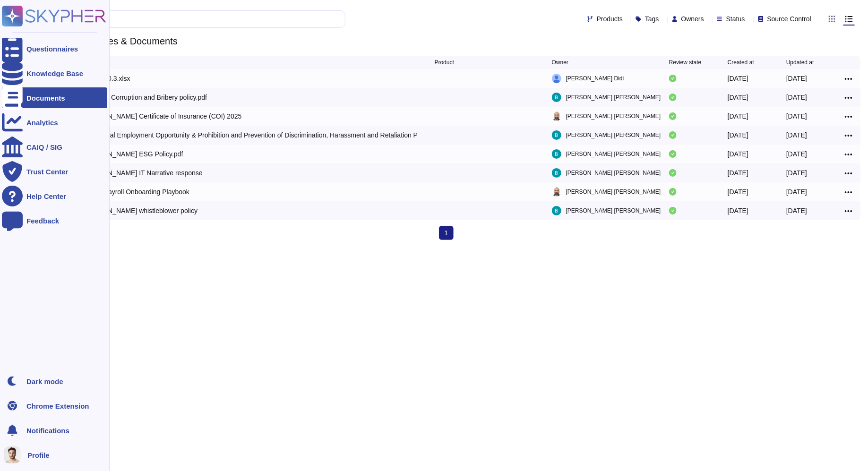 The width and height of the screenshot is (868, 471). I want to click on div: Knowledge Base, so click(55, 74).